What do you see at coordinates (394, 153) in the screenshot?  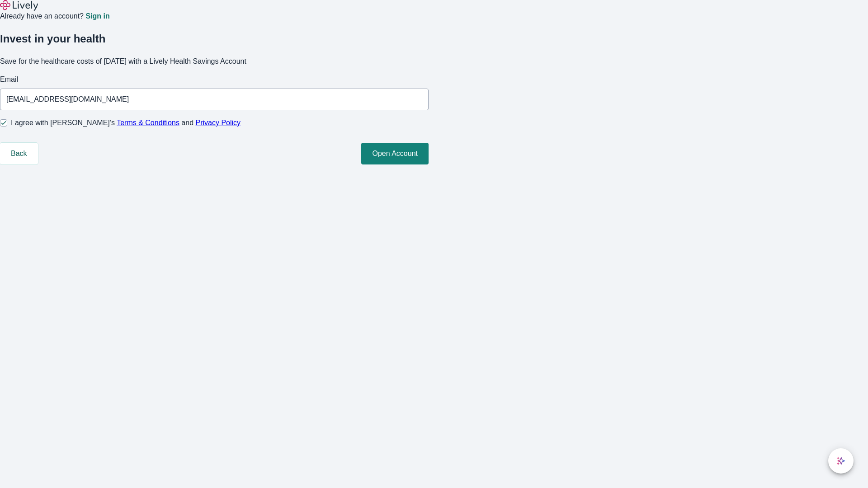 I see `button: Open Account` at bounding box center [394, 153].